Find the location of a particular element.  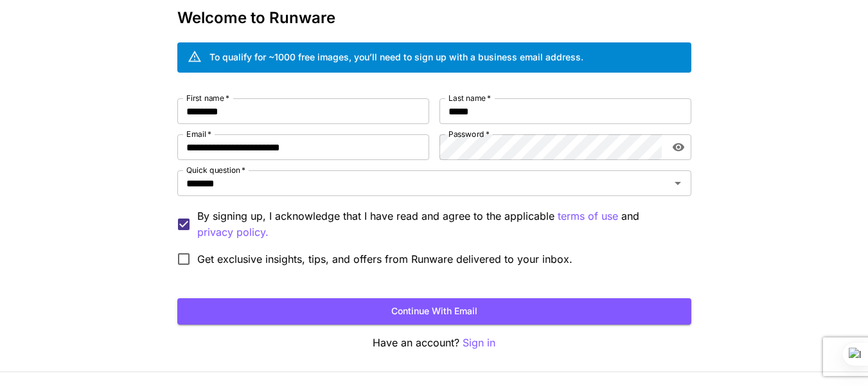

button: Continue with email is located at coordinates (434, 311).